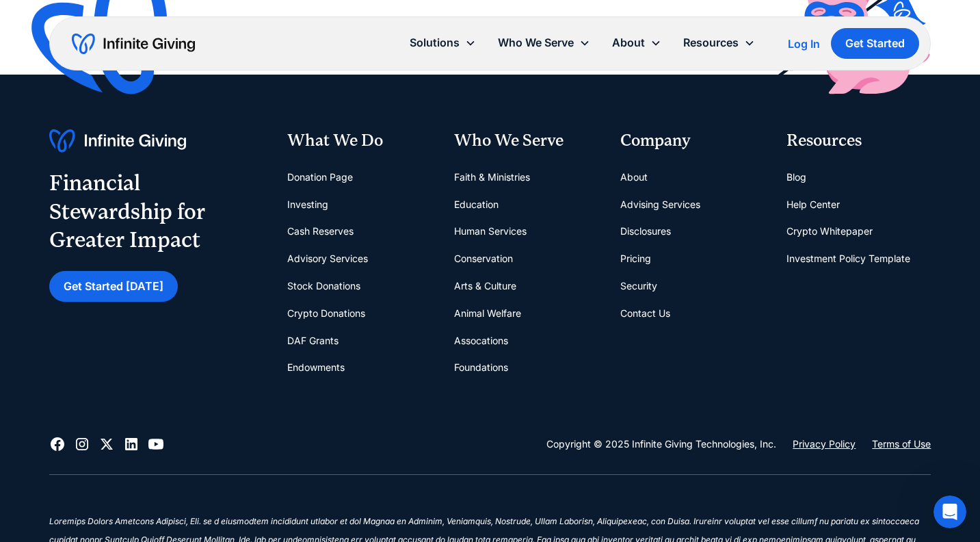 Image resolution: width=980 pixels, height=542 pixels. Describe the element at coordinates (316, 367) in the screenshot. I see `a: Endowments` at that location.